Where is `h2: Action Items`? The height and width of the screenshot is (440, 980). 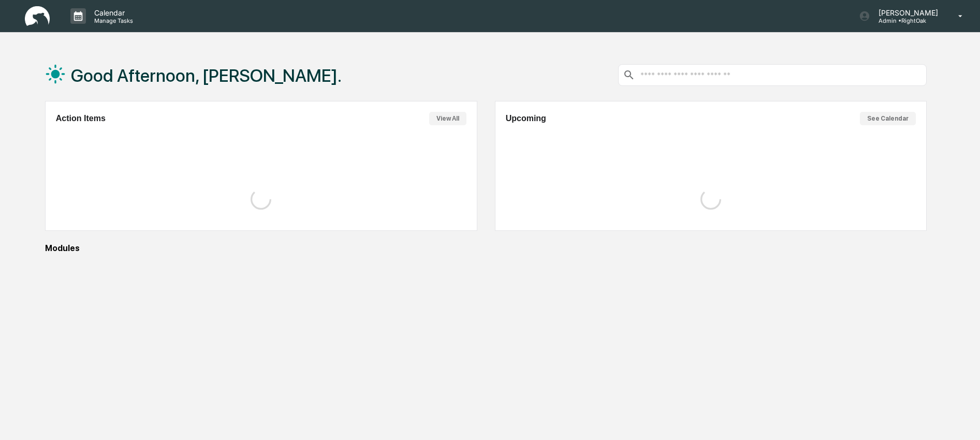
h2: Action Items is located at coordinates (81, 119).